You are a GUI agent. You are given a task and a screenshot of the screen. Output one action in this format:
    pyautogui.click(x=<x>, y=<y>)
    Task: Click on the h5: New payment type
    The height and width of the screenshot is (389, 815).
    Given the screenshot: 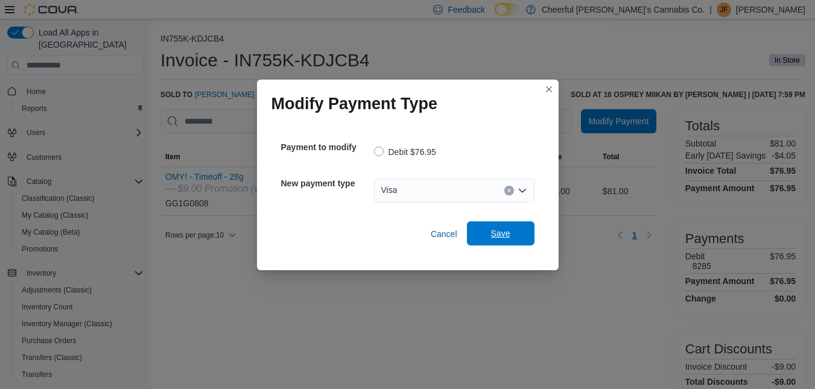 What is the action you would take?
    pyautogui.click(x=327, y=183)
    